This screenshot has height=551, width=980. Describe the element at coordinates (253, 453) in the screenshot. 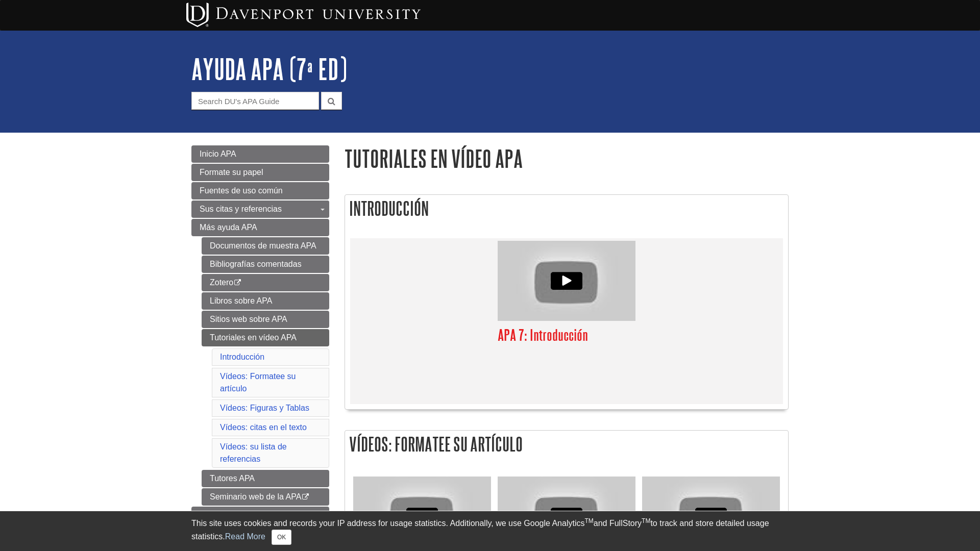

I see `a: Vídeos: su lista de referencias` at that location.